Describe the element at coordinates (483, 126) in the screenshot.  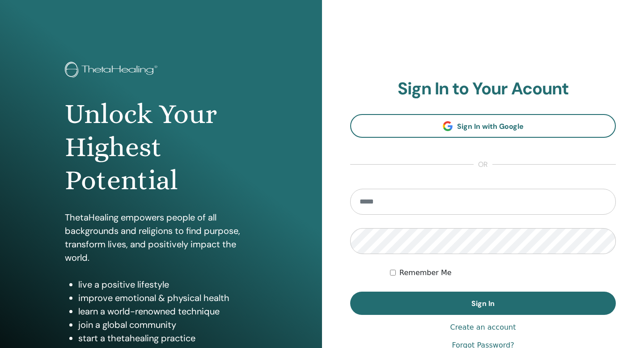
I see `a: Sign In with Google` at that location.